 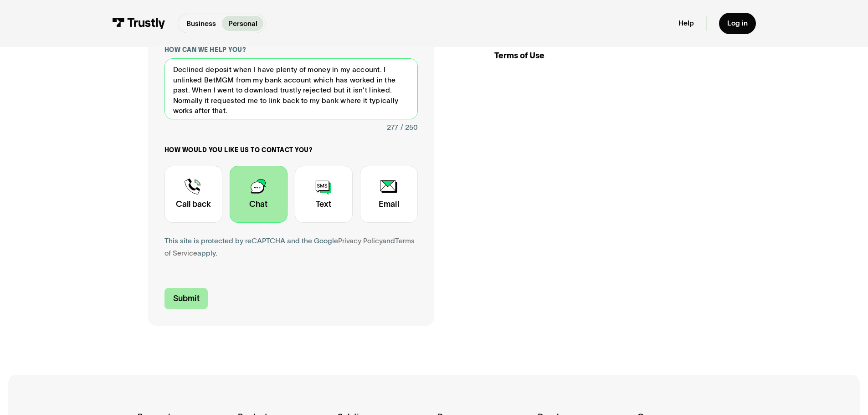 What do you see at coordinates (139, 24) in the screenshot?
I see `img: Trustly Logo` at bounding box center [139, 24].